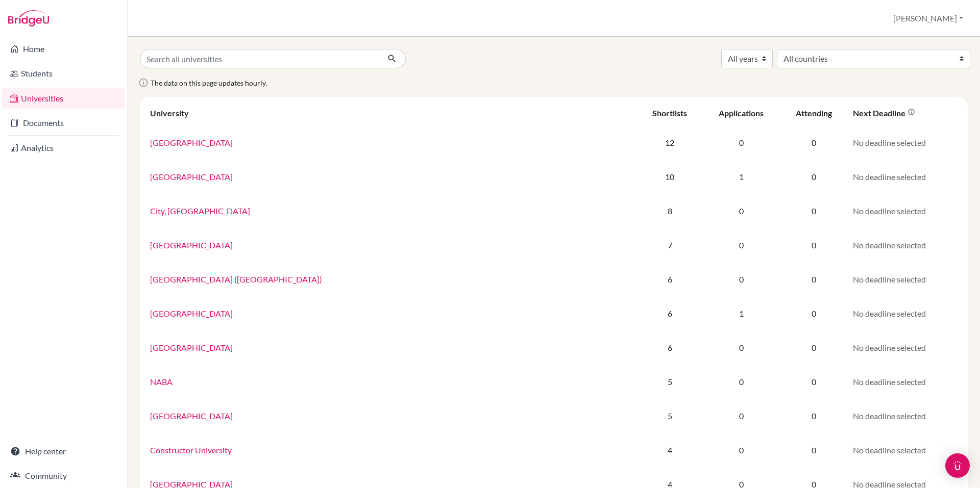 The height and width of the screenshot is (488, 980). I want to click on a: NABA, so click(162, 382).